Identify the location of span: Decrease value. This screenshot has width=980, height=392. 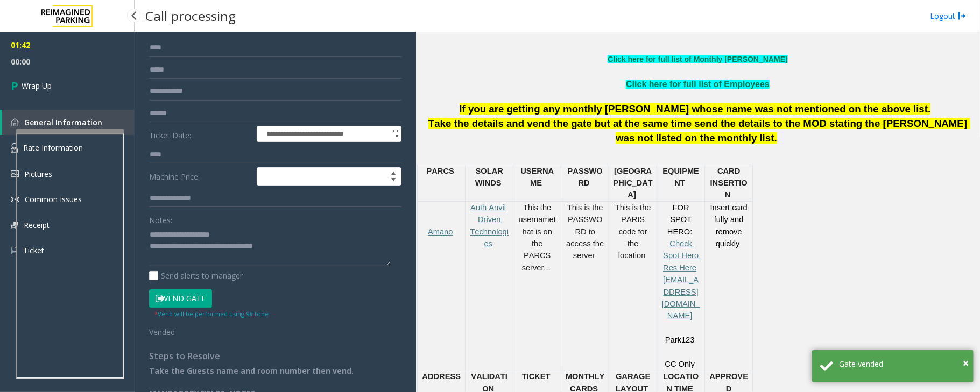
(393, 181).